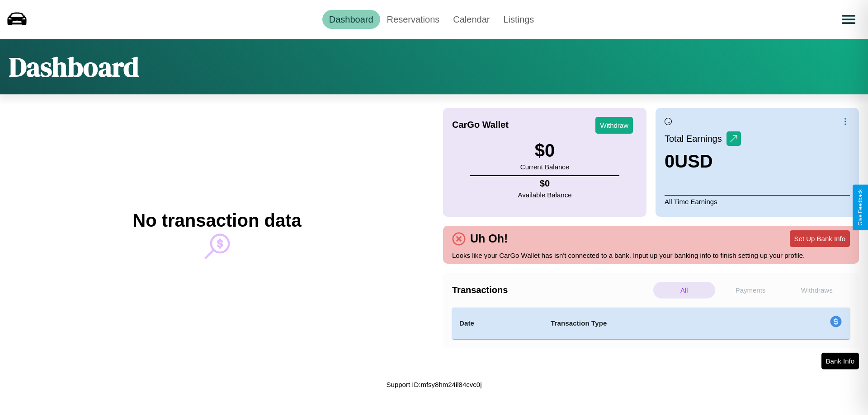 This screenshot has height=415, width=868. What do you see at coordinates (703, 161) in the screenshot?
I see `h3: 0 USD` at bounding box center [703, 161].